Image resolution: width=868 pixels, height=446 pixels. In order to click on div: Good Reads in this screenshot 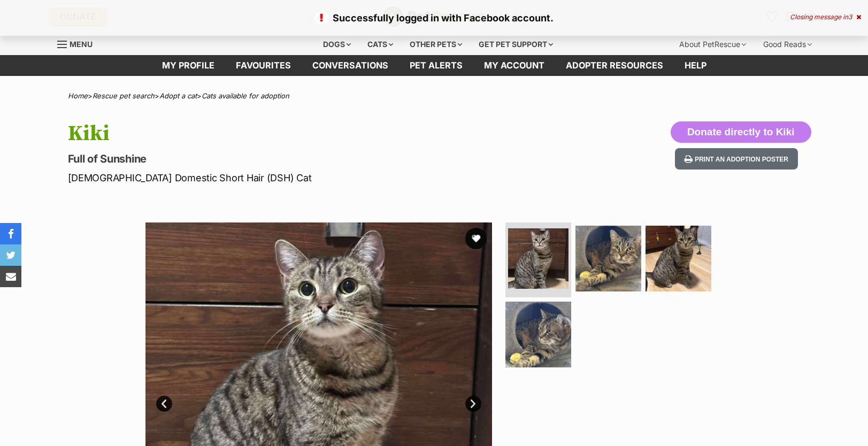, I will do `click(788, 44)`.